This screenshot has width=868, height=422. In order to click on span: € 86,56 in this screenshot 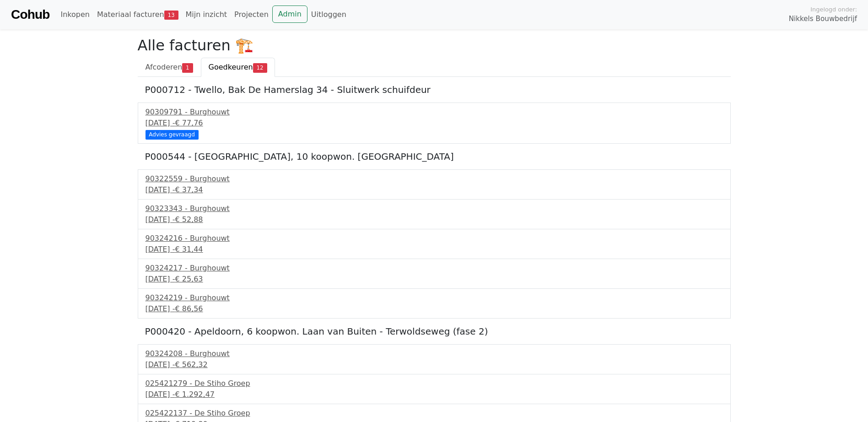, I will do `click(189, 308)`.